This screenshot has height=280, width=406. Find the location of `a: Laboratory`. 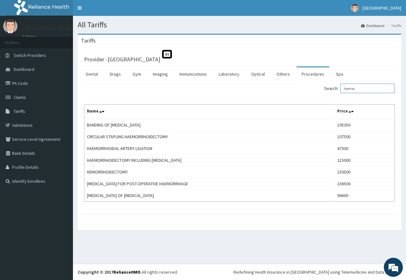

a: Laboratory is located at coordinates (229, 74).